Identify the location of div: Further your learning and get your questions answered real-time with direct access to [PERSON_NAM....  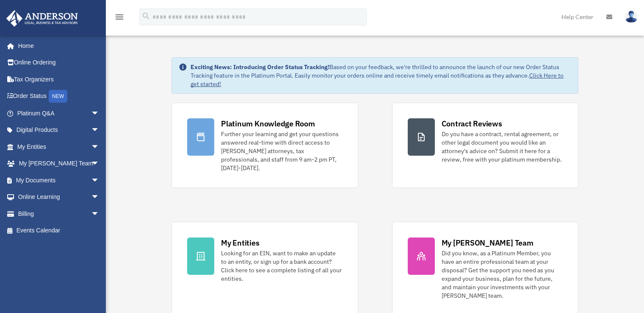
(282, 151).